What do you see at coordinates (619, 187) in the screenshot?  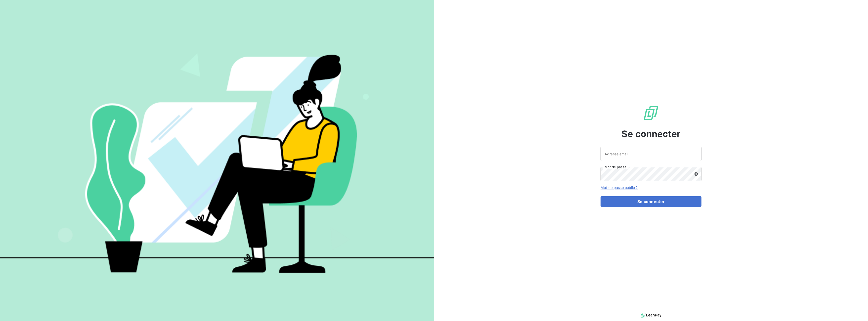 I see `a: Mot de passe oublié ?` at bounding box center [619, 187].